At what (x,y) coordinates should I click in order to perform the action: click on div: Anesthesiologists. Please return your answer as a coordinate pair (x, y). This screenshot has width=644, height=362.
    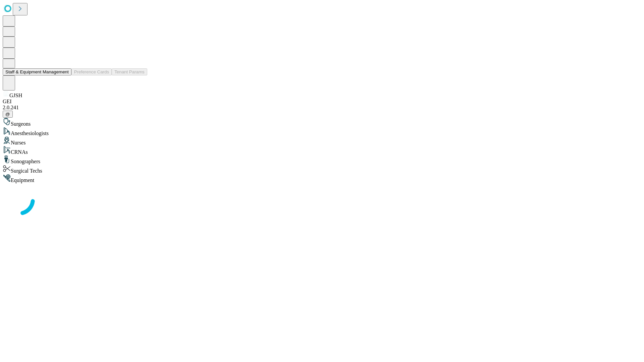
    Looking at the image, I should click on (322, 132).